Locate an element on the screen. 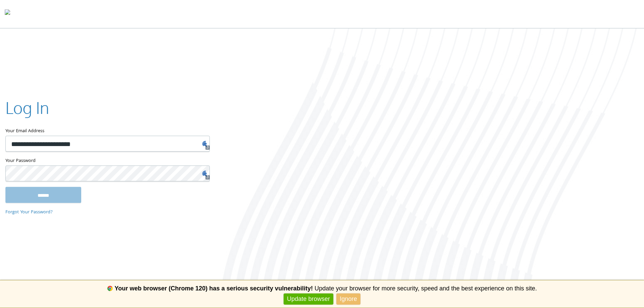 This screenshot has height=308, width=644. b: Your web browser (Chrome 120) has a serious security vulnerability! is located at coordinates (214, 289).